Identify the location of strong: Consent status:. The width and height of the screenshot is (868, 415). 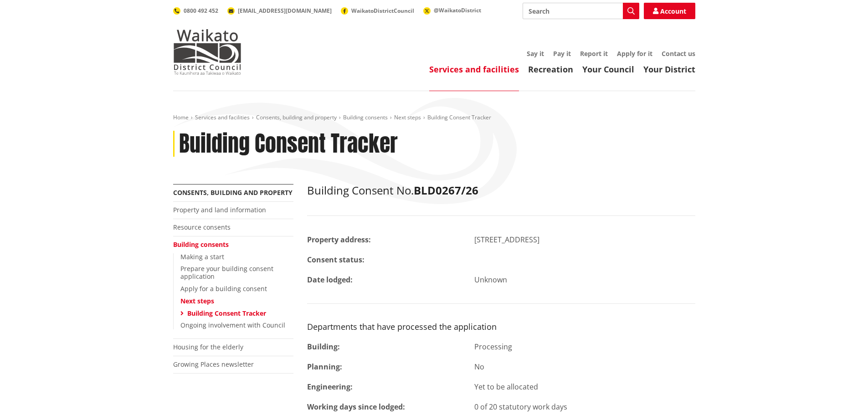
(336, 260).